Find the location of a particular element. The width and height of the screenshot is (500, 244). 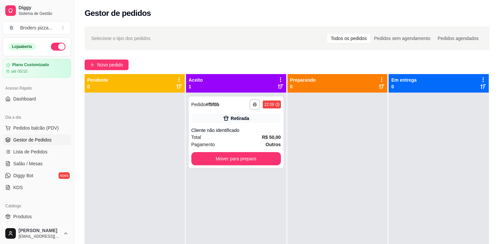

span: Pedido is located at coordinates (199, 104).